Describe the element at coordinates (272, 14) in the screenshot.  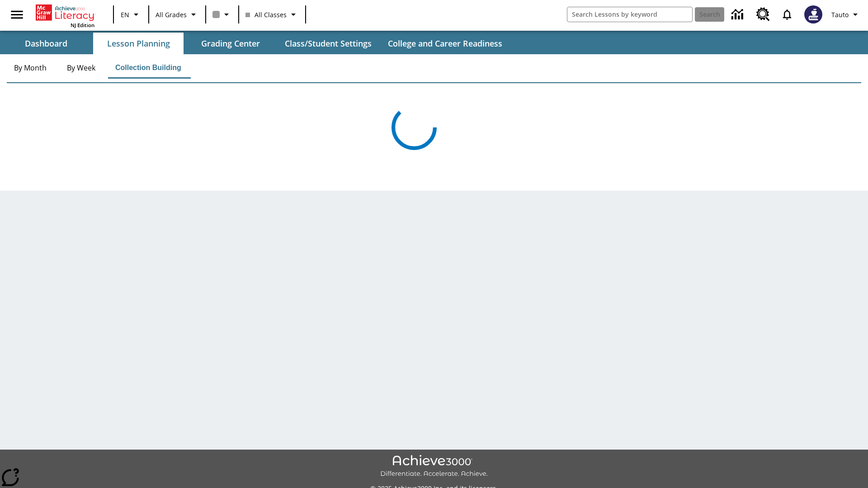
I see `button: Class: All Classes, Select your class` at that location.